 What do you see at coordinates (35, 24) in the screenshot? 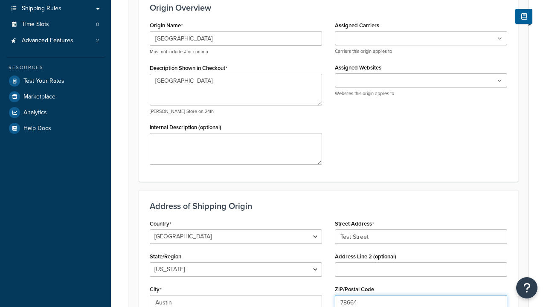
I see `span: Time Slots` at bounding box center [35, 24].